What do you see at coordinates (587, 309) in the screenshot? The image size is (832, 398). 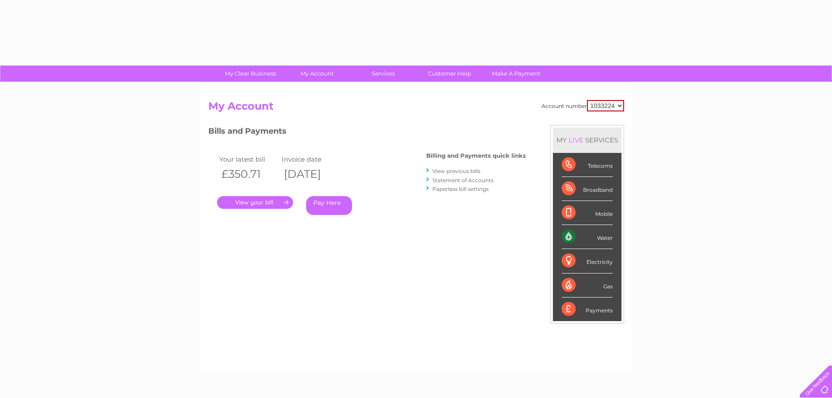 I see `div: Payments` at bounding box center [587, 309].